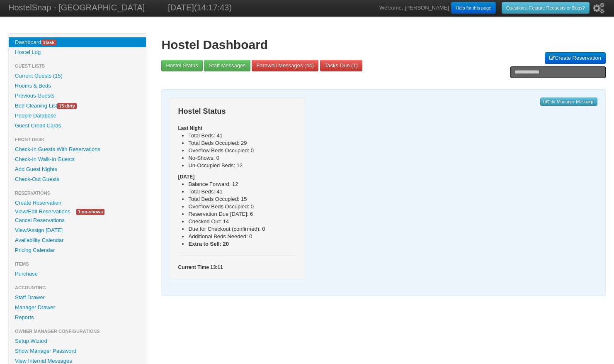 This screenshot has height=364, width=614. What do you see at coordinates (243, 158) in the screenshot?
I see `li: No-Shows: 0` at bounding box center [243, 158].